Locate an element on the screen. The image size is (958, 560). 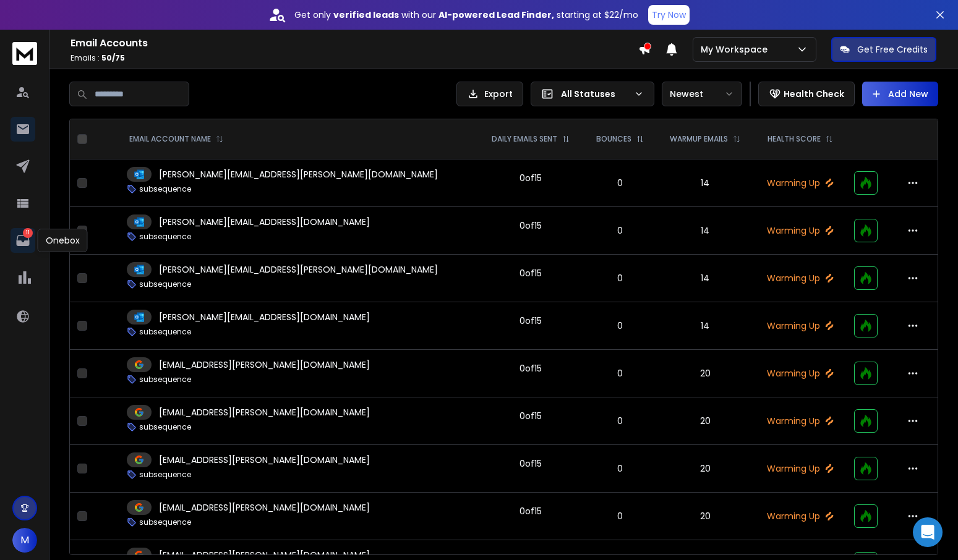
p: My Workspace is located at coordinates (737, 49).